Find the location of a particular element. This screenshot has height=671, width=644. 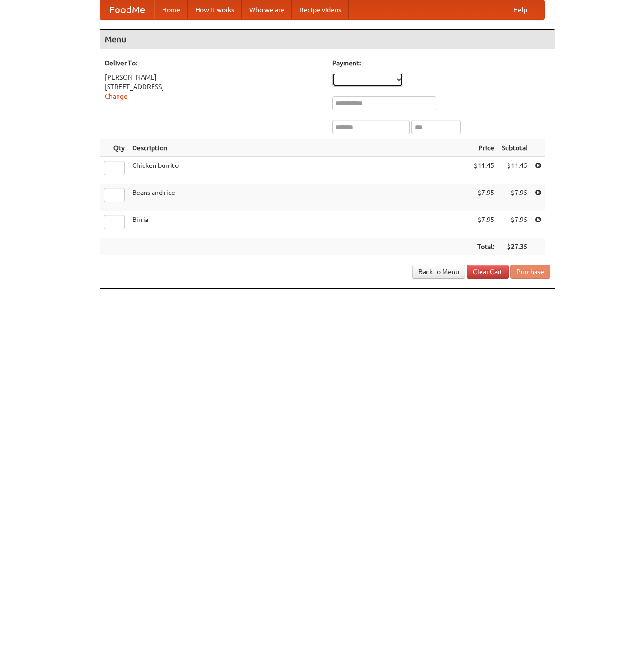

h5: Payment: is located at coordinates (441, 63).